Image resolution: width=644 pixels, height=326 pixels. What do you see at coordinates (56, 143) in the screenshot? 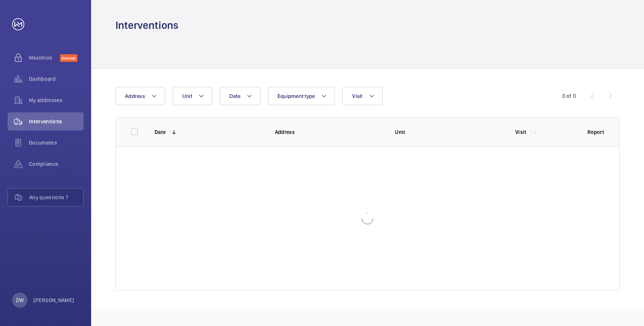
I see `span: Documents` at bounding box center [56, 143].